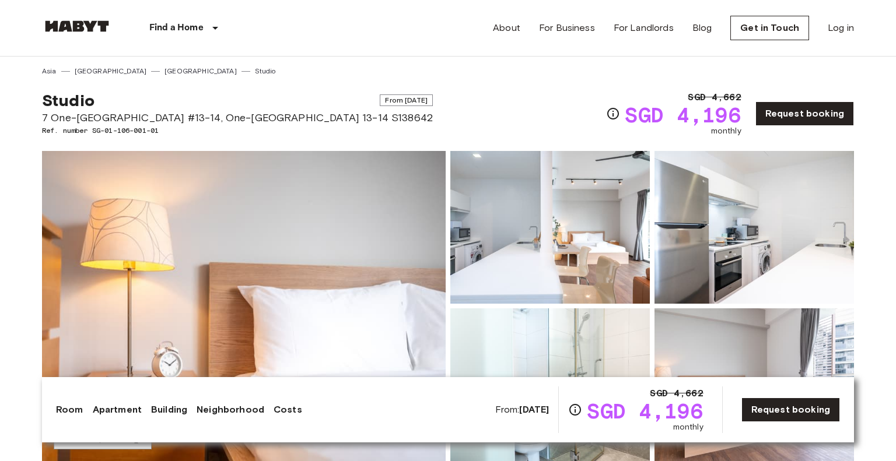 This screenshot has height=461, width=896. Describe the element at coordinates (68, 100) in the screenshot. I see `span: Studio` at that location.